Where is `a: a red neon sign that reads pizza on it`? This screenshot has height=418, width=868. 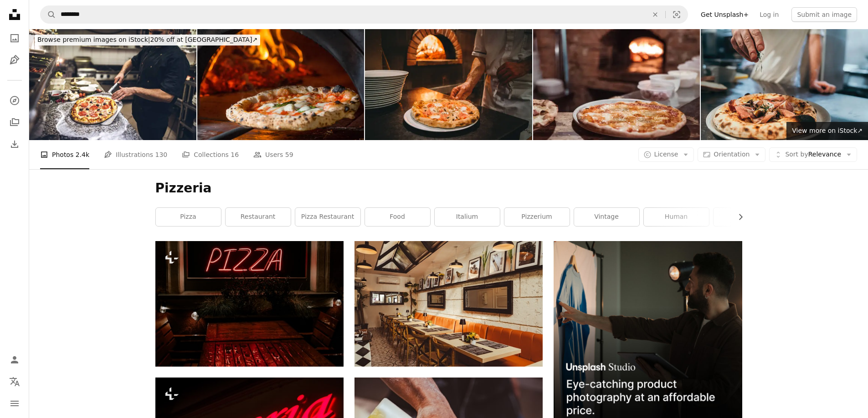
a: a red neon sign that reads pizza on it is located at coordinates (249, 304).